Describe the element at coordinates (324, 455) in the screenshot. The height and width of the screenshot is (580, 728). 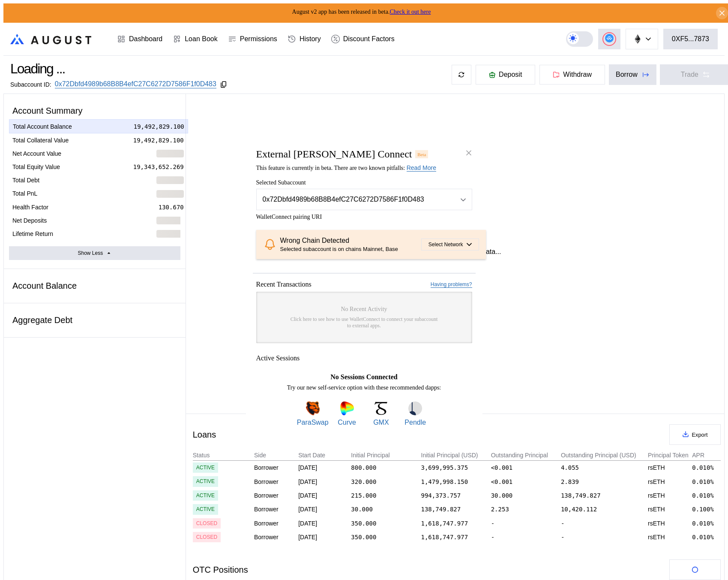
I see `div: Start Date` at that location.